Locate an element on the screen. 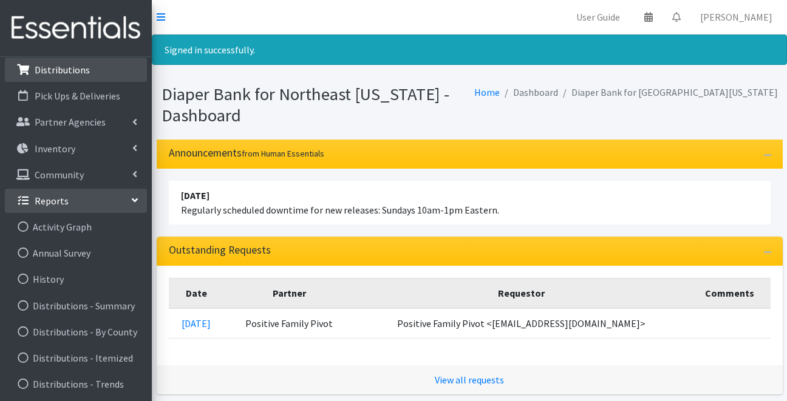 The image size is (787, 401). a: Partner Agencies is located at coordinates (76, 122).